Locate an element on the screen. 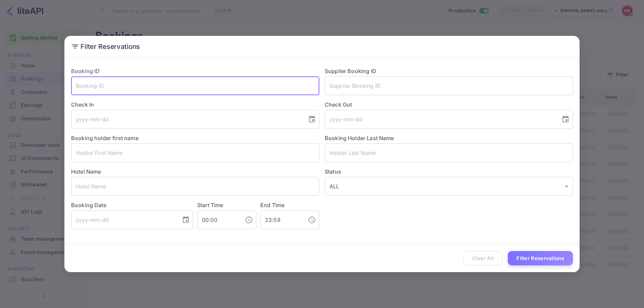  input: Booking ID is located at coordinates (195, 86).